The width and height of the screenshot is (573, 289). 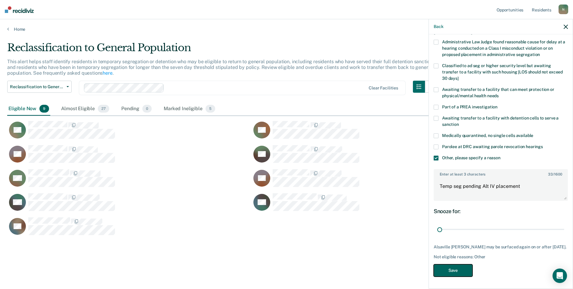 What do you see at coordinates (502, 72) in the screenshot?
I see `span: Classified to ad seg or higher security level but awaiting transfer to a facility with such housi...` at bounding box center [502, 72].